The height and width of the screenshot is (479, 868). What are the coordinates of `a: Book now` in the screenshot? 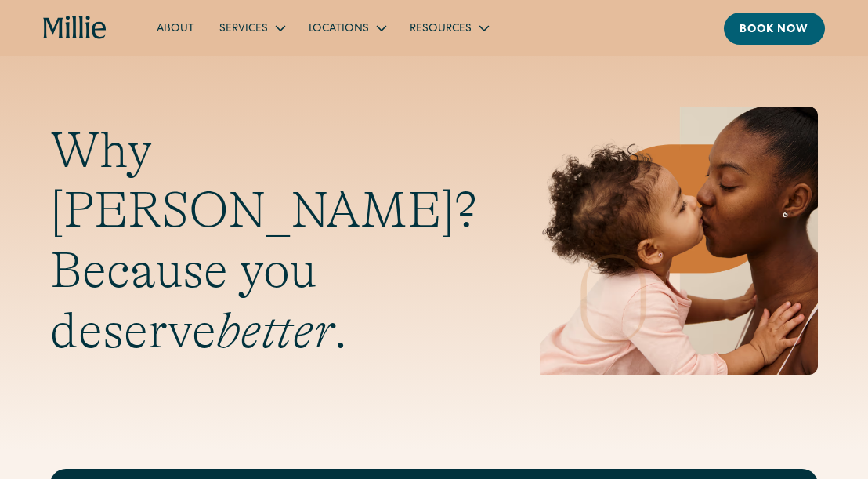 It's located at (774, 28).